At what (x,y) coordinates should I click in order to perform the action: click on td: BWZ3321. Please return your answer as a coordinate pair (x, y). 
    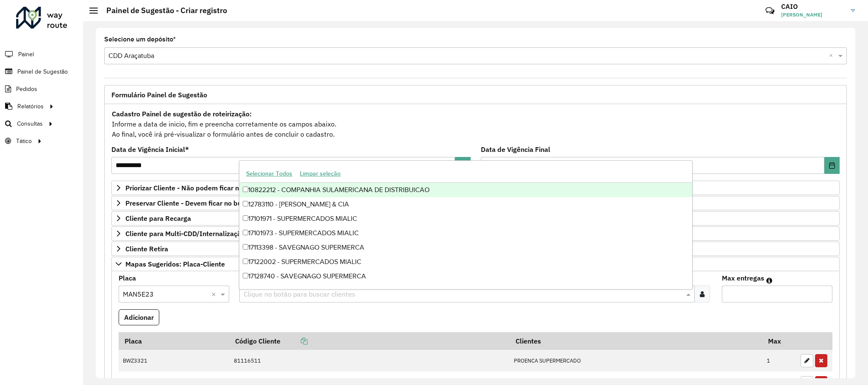
    Looking at the image, I should click on (174, 361).